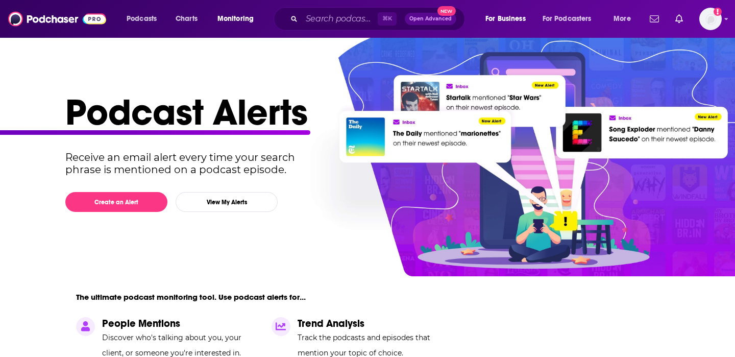 The image size is (735, 357). I want to click on a: Charts, so click(186, 19).